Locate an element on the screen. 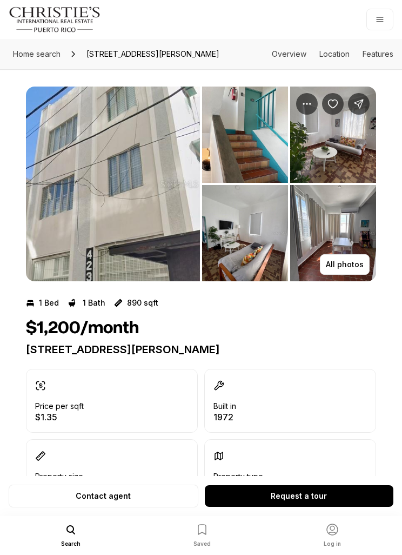  button: Save Property: 423 SAN JORGE #APT 3A is located at coordinates (333, 104).